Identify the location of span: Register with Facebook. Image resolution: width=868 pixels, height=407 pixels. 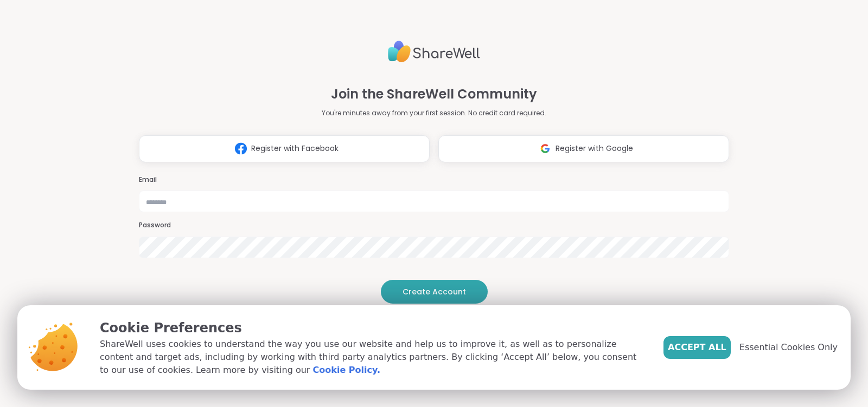
(294, 148).